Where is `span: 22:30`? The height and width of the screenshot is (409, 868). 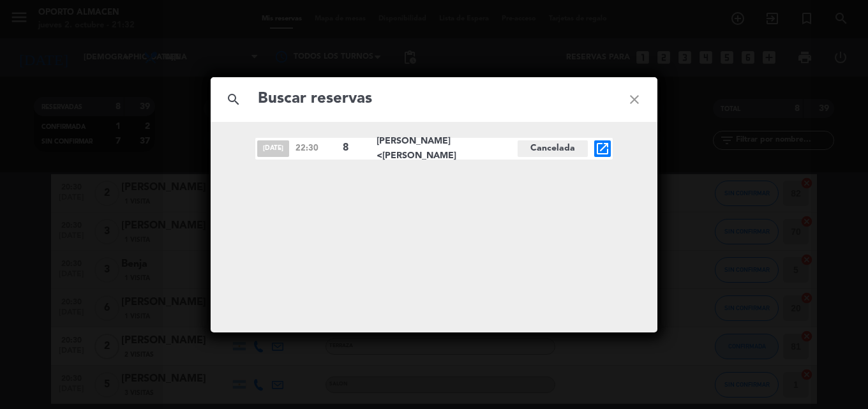
span: 22:30 is located at coordinates (316, 148).